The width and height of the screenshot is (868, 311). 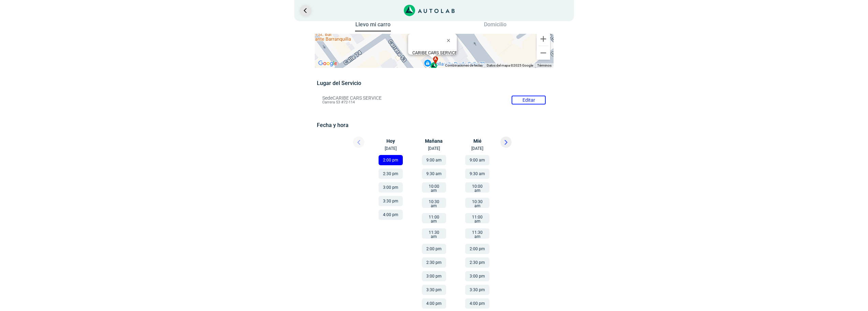 What do you see at coordinates (372, 26) in the screenshot?
I see `button: Llevo mi carro` at bounding box center [372, 26].